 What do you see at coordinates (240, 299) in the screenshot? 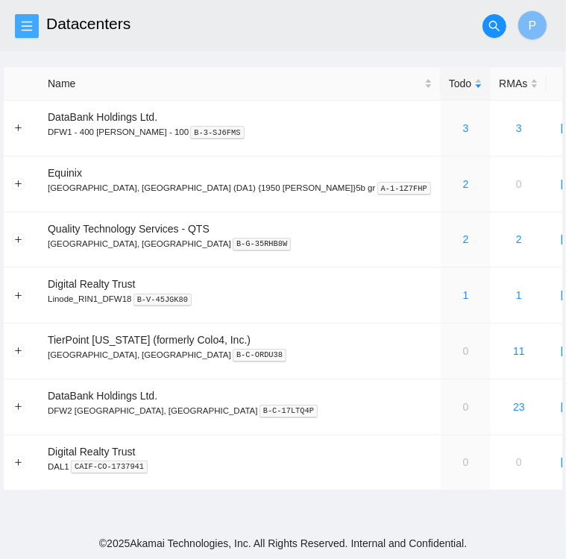
I see `p: Linode_RIN1_DFW18` at bounding box center [240, 299].